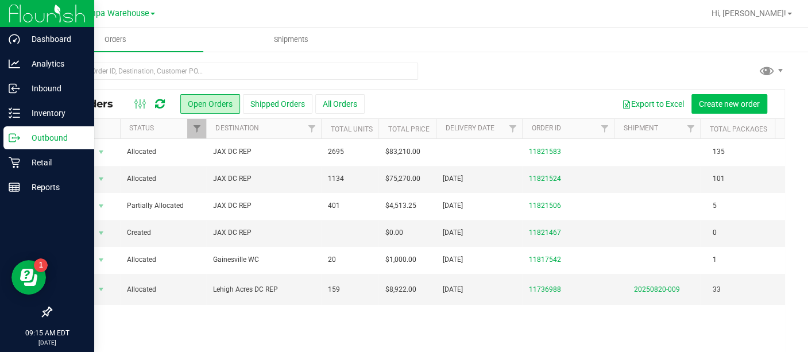 The height and width of the screenshot is (352, 808). What do you see at coordinates (545, 290) in the screenshot?
I see `a: 11736988` at bounding box center [545, 290].